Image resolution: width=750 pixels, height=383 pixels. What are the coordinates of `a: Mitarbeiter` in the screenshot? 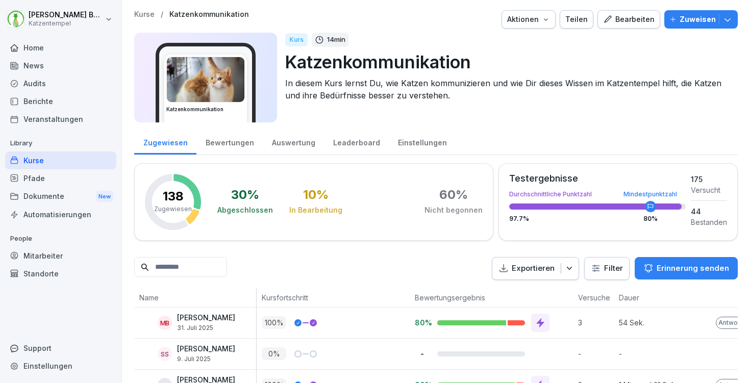 It's located at (61, 255).